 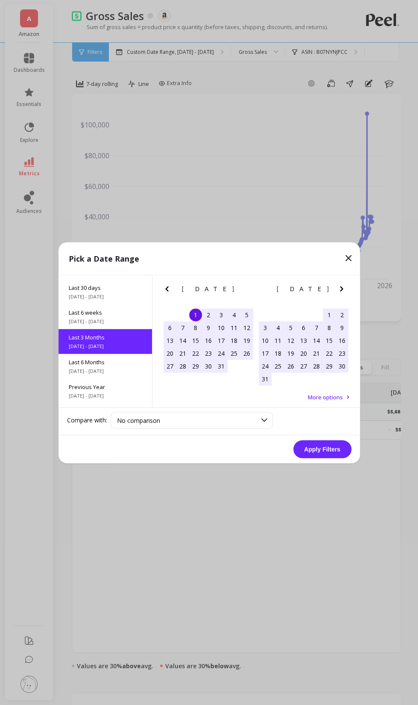 I want to click on div: Choose Thursday, July 31st, 2025, so click(x=221, y=366).